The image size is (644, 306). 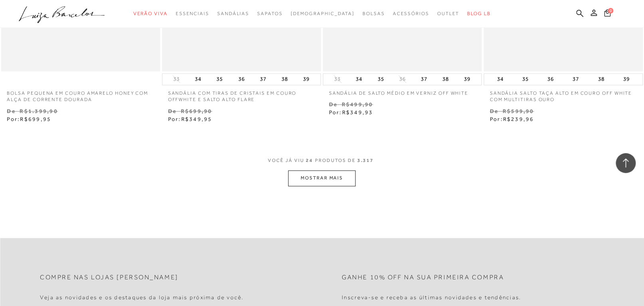 What do you see at coordinates (36, 119) in the screenshot?
I see `span: R$699,95` at bounding box center [36, 119].